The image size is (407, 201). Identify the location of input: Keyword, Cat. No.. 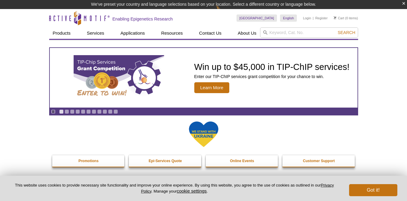
(309, 33).